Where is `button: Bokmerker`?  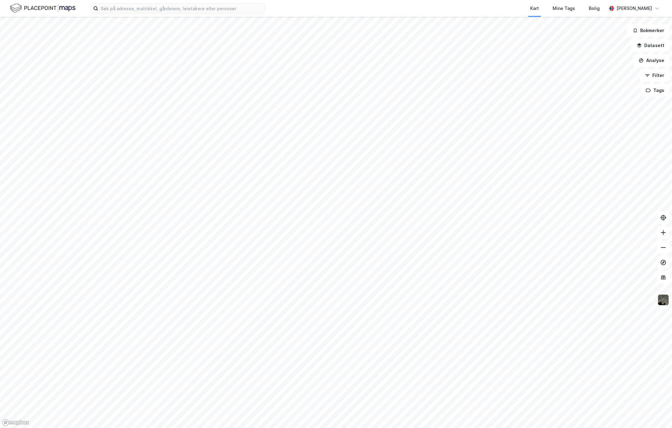
button: Bokmerker is located at coordinates (648, 31).